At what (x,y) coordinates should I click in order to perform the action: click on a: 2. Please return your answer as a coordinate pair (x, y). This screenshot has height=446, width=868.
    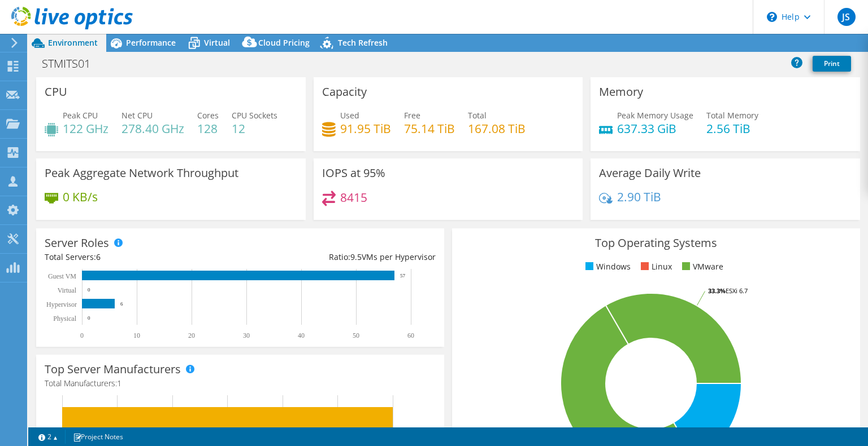
    Looking at the image, I should click on (48, 437).